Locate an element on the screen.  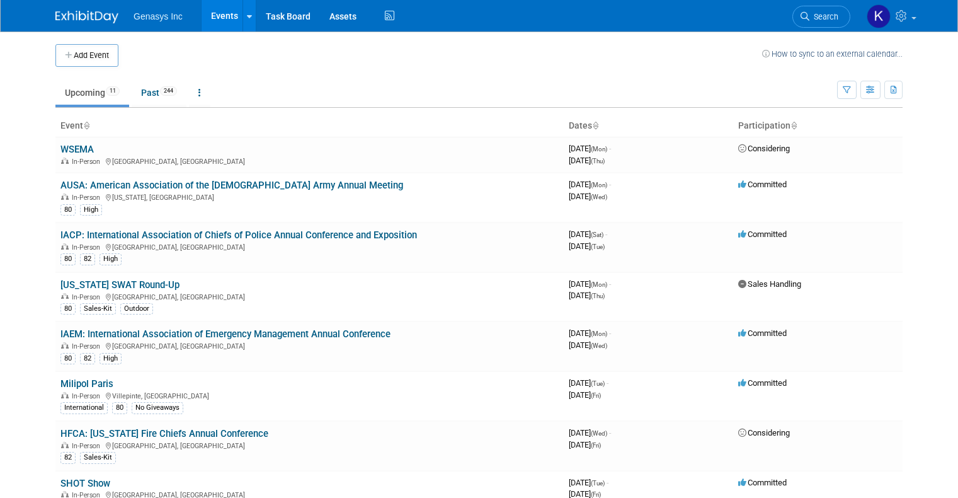
a: IAEM: International Association of Emergency Management Annual Conference is located at coordinates (226, 334).